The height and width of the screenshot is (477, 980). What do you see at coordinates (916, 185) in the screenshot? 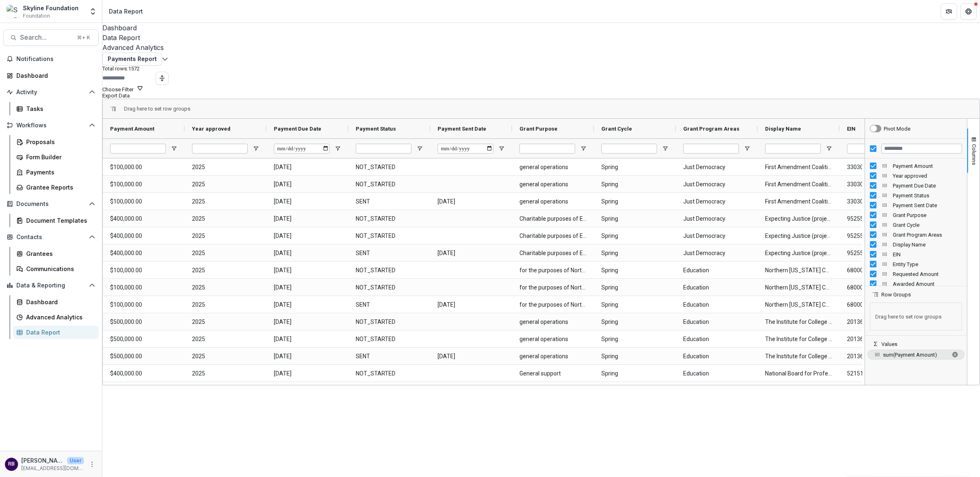
I see `div: Payment Due Date Column` at bounding box center [916, 185].